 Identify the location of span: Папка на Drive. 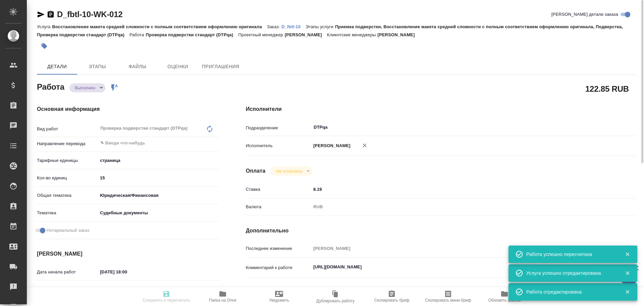
(223, 300).